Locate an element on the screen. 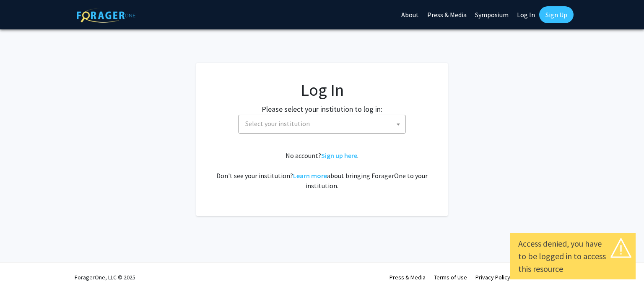 This screenshot has width=644, height=292. a: Learn more about bringing ForagerOne to your institution is located at coordinates (310, 175).